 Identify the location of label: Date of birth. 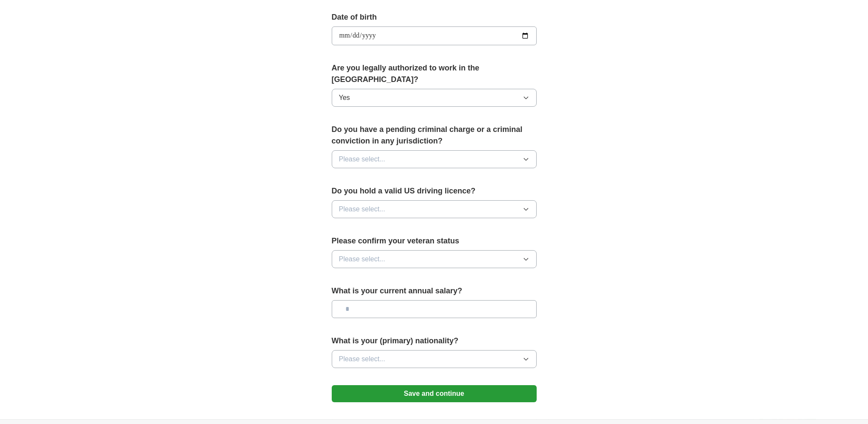
(434, 17).